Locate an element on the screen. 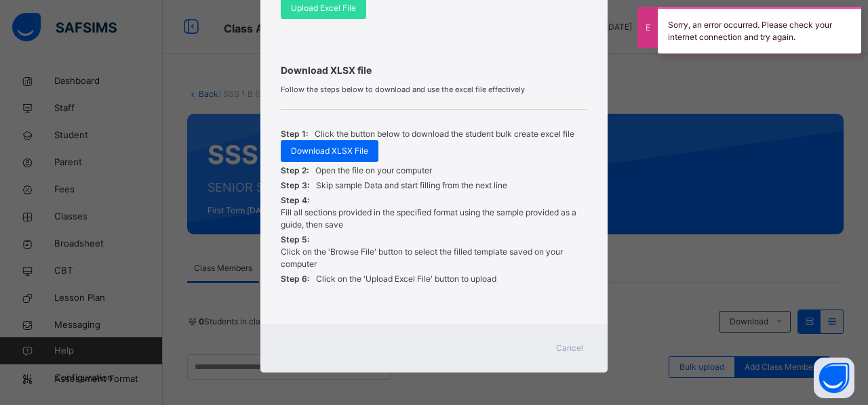 The height and width of the screenshot is (405, 868). span: Step 2: is located at coordinates (294, 171).